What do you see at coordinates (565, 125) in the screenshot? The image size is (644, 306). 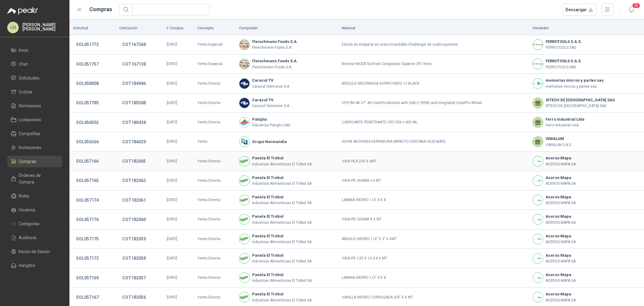 I see `p: Ferro Industrial Ltda` at bounding box center [565, 125].